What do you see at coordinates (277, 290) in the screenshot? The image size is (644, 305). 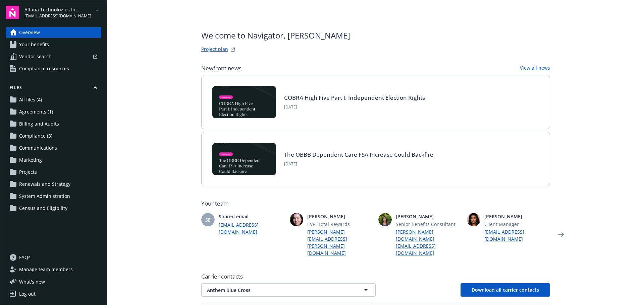 I see `span: Anthem Blue Cross` at bounding box center [277, 290].